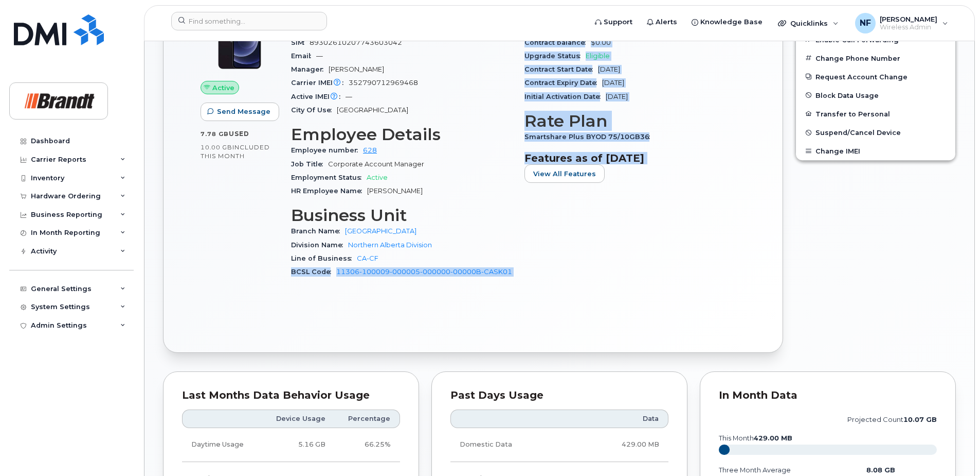 The width and height of the screenshot is (980, 476). I want to click on span: Suspend/Cancel Device, so click(858, 132).